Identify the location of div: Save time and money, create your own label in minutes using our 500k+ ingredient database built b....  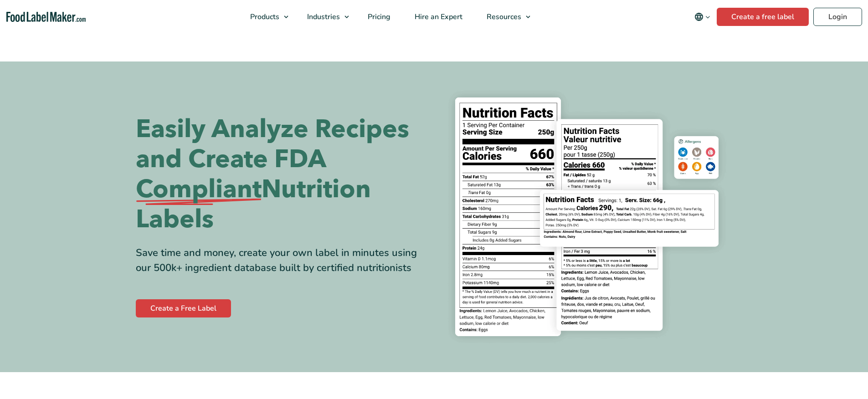
(281, 260).